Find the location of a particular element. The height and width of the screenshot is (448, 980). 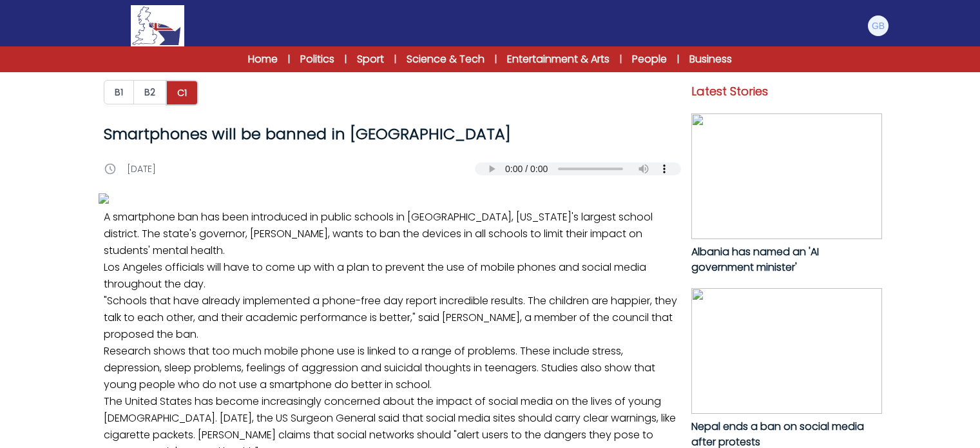

img: e0humrDLDBwb8NiO7ubIwtm4NQUS977974wg1qkA.jpg is located at coordinates (787, 351).